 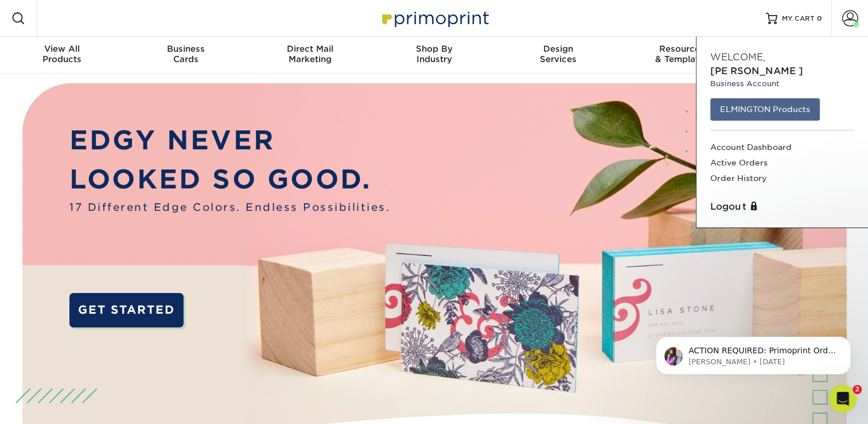 I want to click on img: Primoprint, so click(x=434, y=17).